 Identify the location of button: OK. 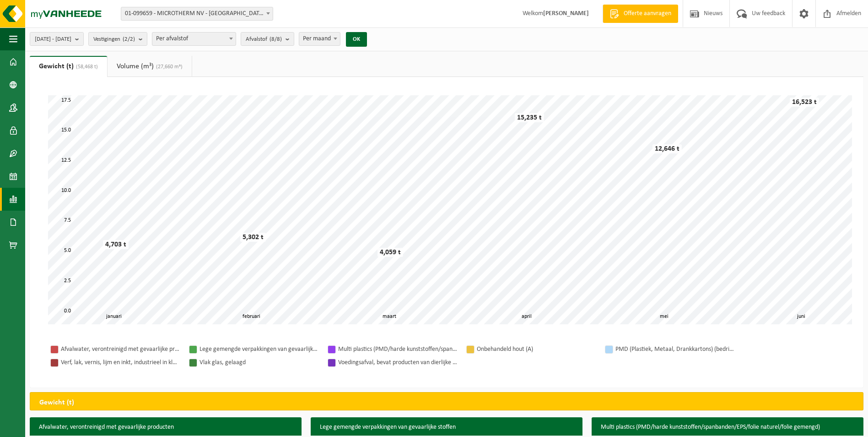
(356, 39).